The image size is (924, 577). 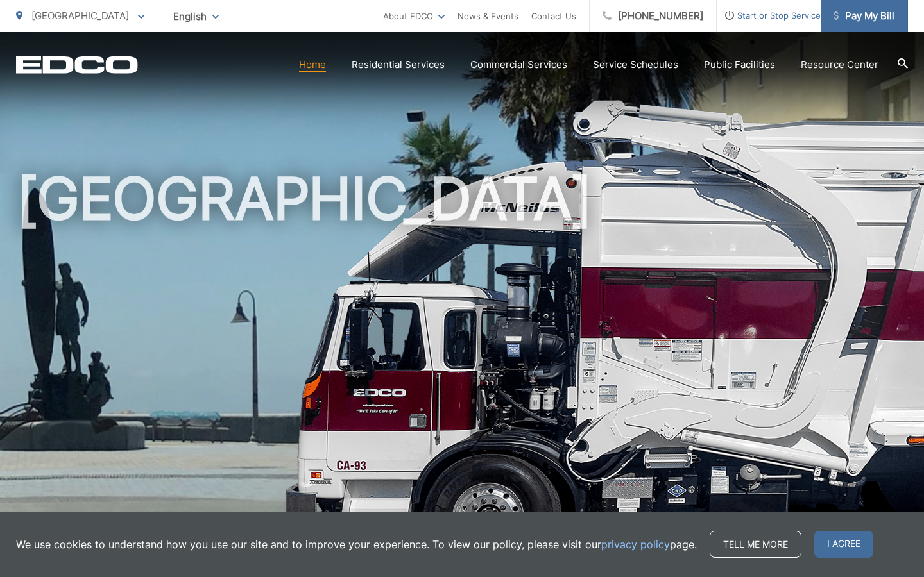 What do you see at coordinates (398, 65) in the screenshot?
I see `a: Residential Services` at bounding box center [398, 65].